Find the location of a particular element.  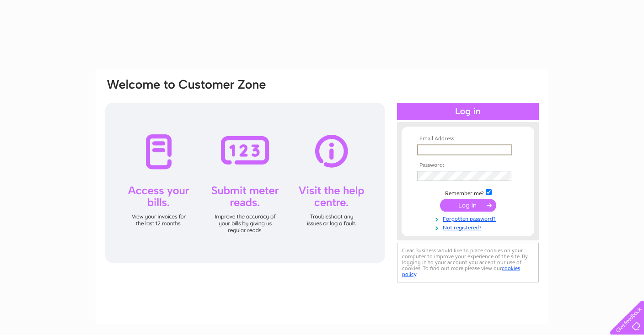

th: Password: is located at coordinates (468, 165).